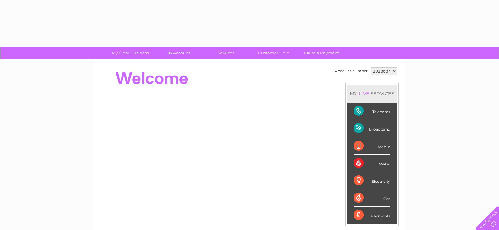 This screenshot has width=499, height=230. What do you see at coordinates (322, 53) in the screenshot?
I see `a: Make A Payment` at bounding box center [322, 53].